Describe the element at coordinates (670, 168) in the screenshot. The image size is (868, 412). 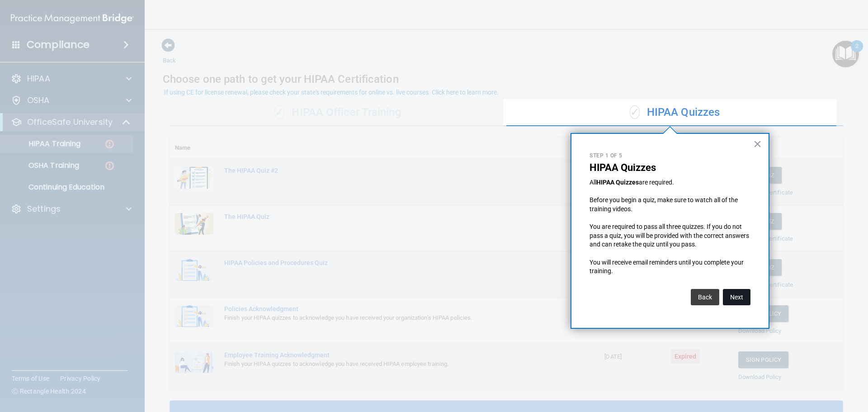
I see `p: HIPAA Quizzes` at that location.